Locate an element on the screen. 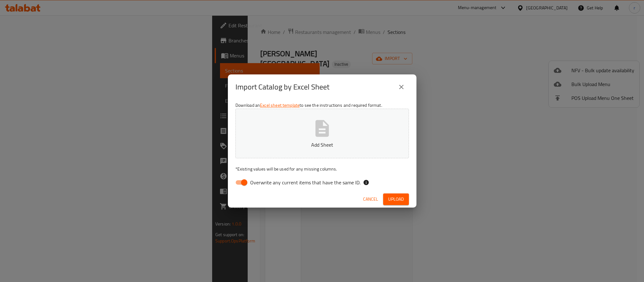 The width and height of the screenshot is (644, 282). a: Excel sheet template is located at coordinates (279, 105).